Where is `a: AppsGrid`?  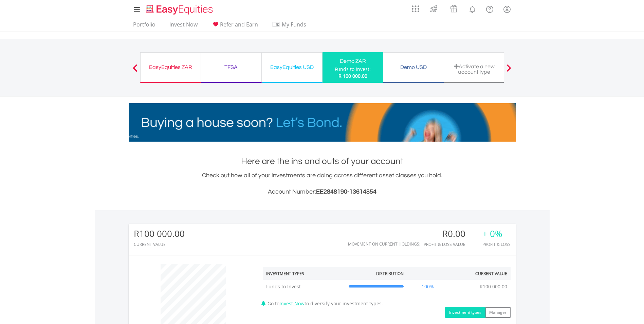 a: AppsGrid is located at coordinates (415, 7).